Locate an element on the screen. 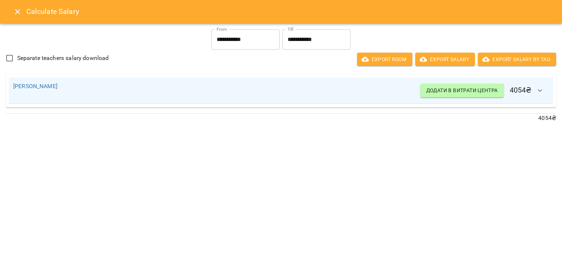 The image size is (562, 267). span: Export Salary is located at coordinates (445, 59).